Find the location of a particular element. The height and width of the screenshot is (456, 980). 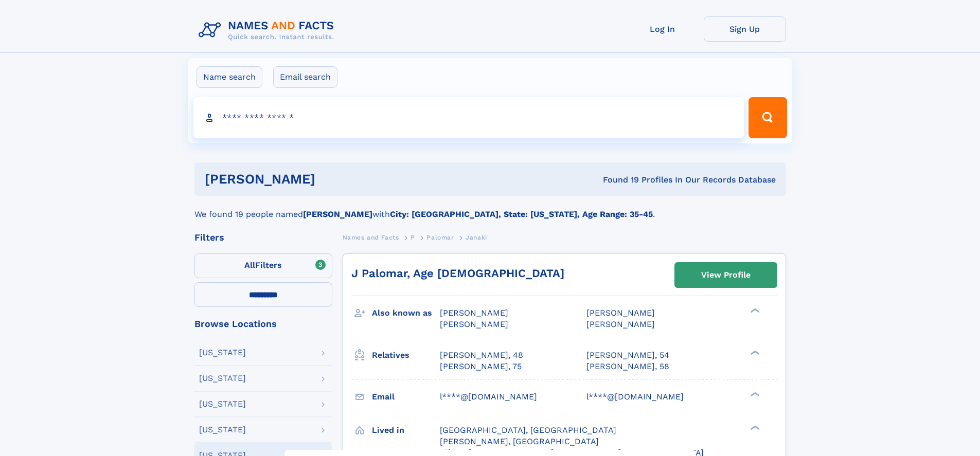

div: View Profile is located at coordinates (726, 275).